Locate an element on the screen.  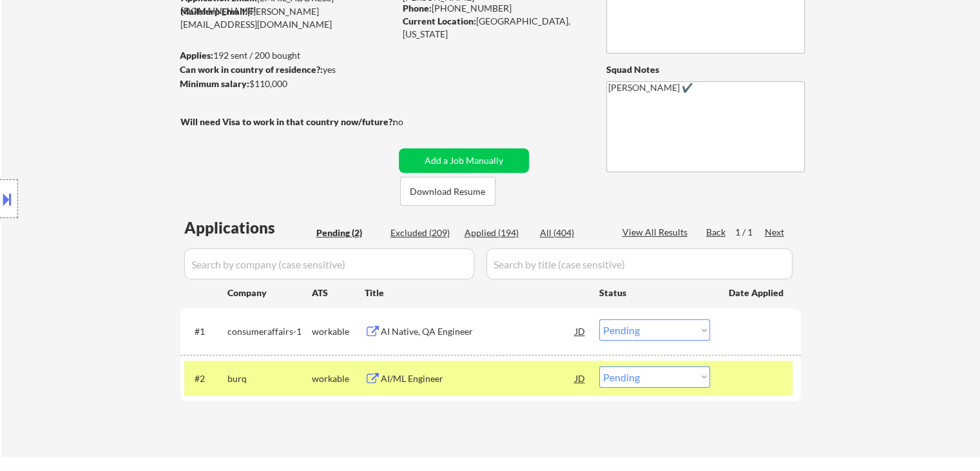
div: All (404) is located at coordinates (572, 233).